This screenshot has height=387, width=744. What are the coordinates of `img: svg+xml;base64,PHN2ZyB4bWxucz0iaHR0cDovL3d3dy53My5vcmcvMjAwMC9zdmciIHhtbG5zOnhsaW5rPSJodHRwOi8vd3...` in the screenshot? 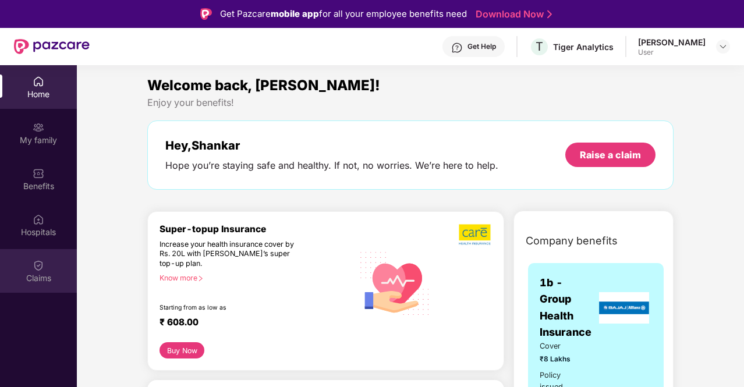 It's located at (395, 282).